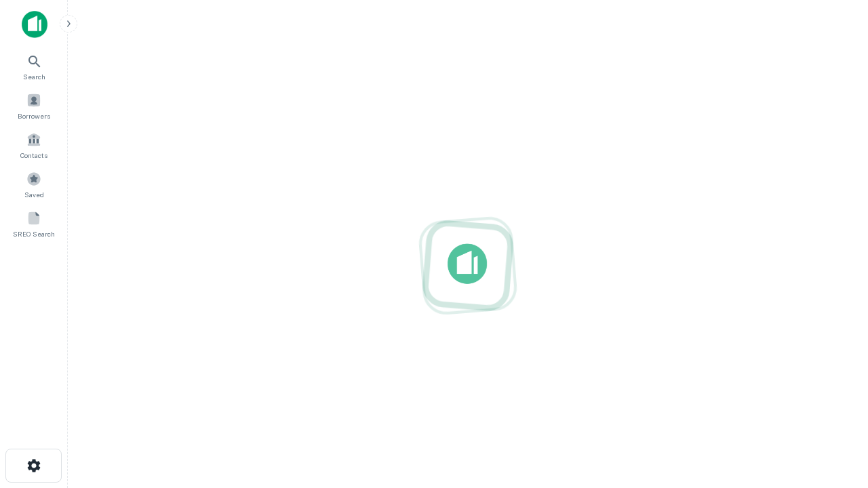 The height and width of the screenshot is (488, 868). I want to click on a: Borrowers, so click(34, 106).